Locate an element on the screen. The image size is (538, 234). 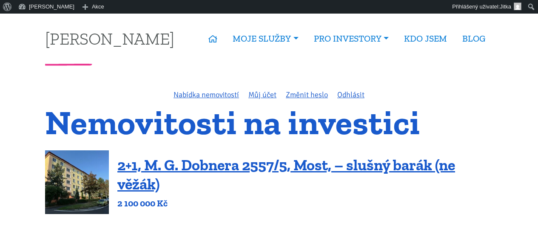
a: PRO INVESTORY is located at coordinates (351, 39).